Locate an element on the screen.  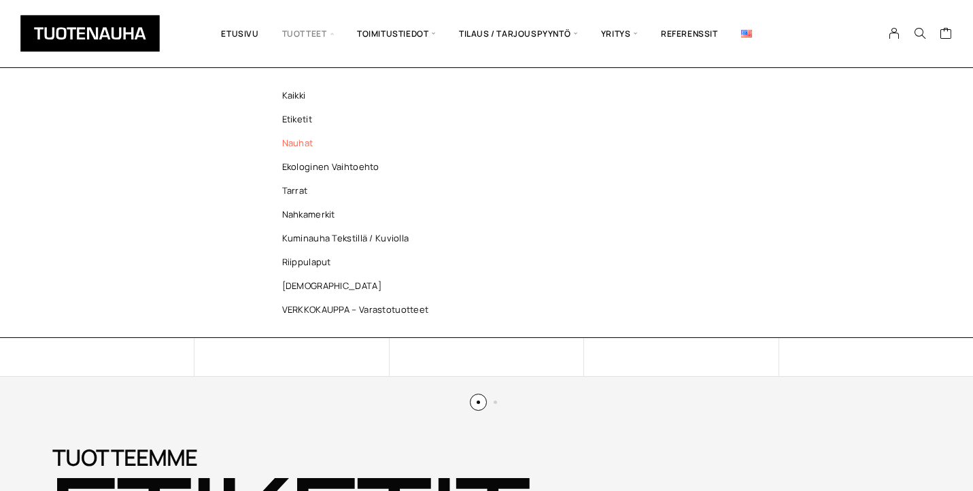
a: Kaikki is located at coordinates (359, 95).